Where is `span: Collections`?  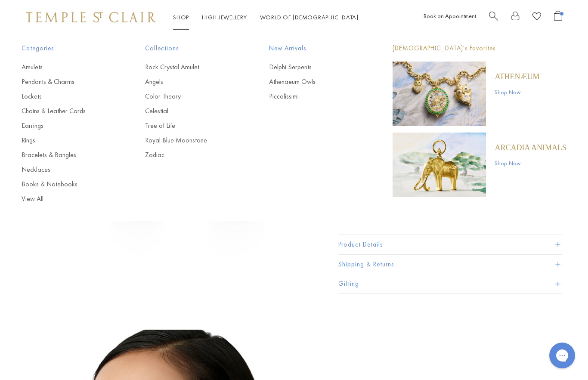 span: Collections is located at coordinates (189, 48).